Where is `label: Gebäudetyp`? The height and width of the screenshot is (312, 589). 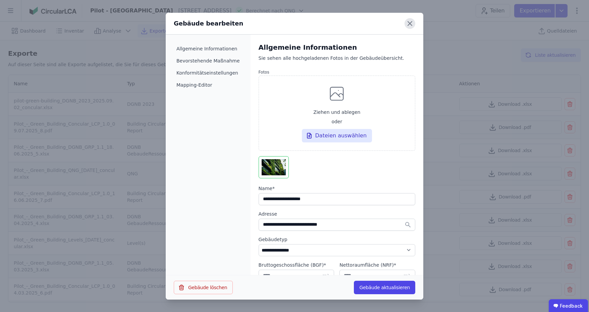
label: Gebäudetyp is located at coordinates (337, 239).